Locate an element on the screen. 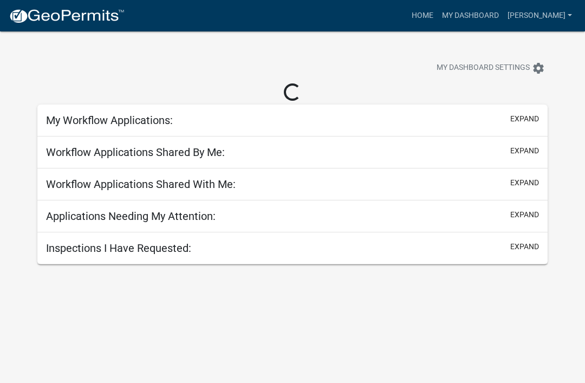  i: settings is located at coordinates (539, 68).